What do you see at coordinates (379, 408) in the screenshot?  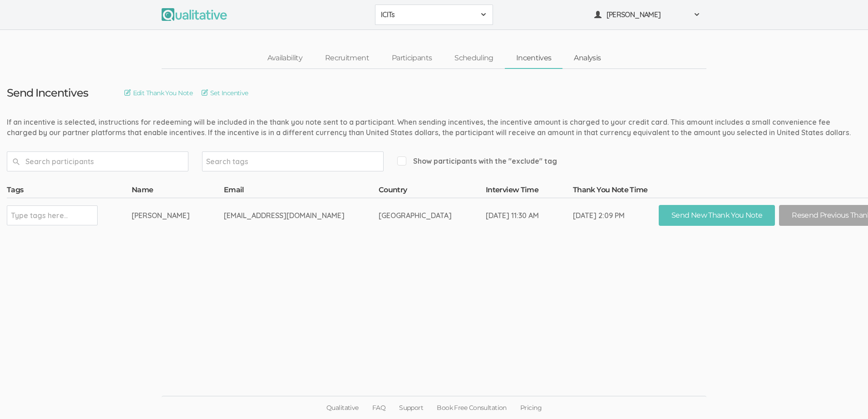 I see `a: FAQ` at bounding box center [379, 408].